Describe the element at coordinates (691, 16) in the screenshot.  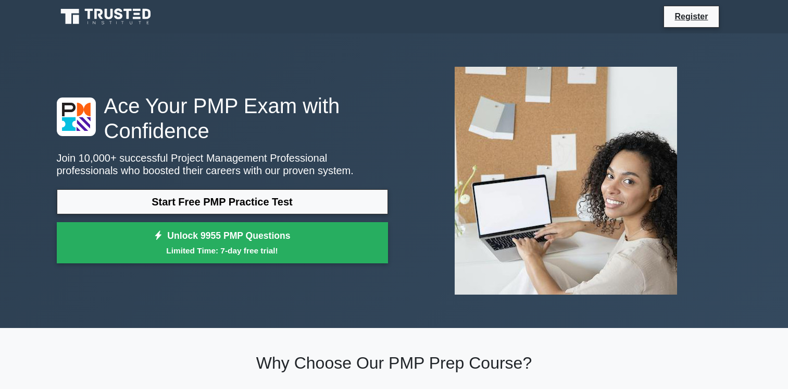
I see `a: Register` at that location.